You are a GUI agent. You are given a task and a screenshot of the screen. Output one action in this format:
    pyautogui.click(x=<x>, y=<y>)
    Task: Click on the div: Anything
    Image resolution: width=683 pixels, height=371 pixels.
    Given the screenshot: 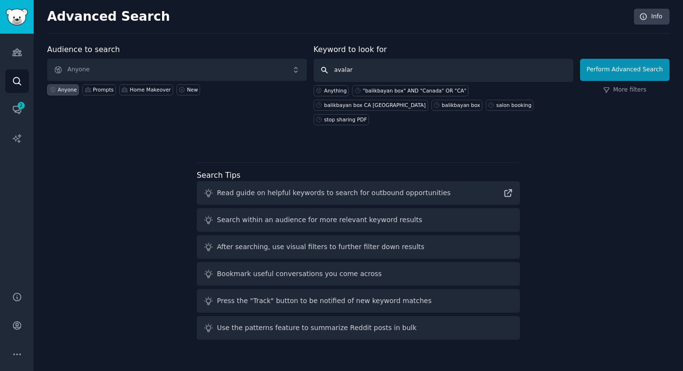 What is the action you would take?
    pyautogui.click(x=335, y=90)
    